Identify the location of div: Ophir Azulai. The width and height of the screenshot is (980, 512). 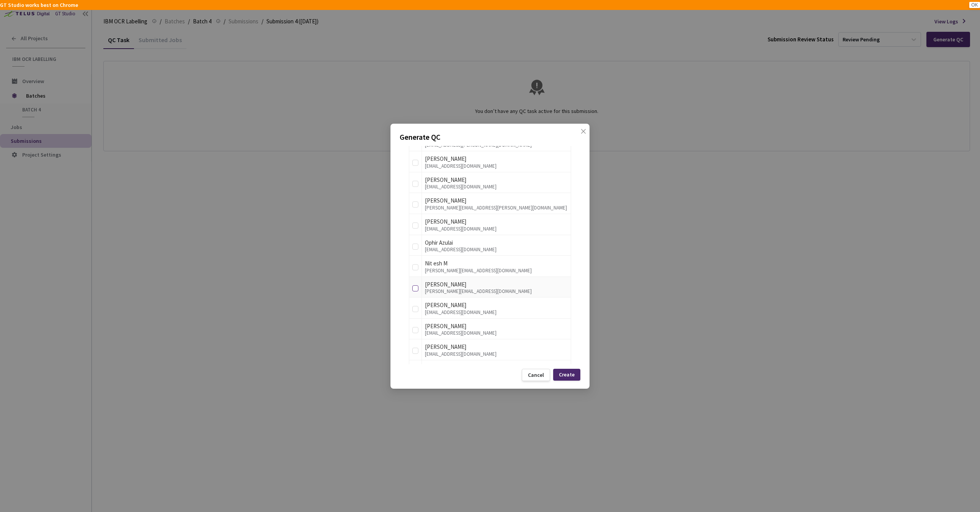
(496, 243).